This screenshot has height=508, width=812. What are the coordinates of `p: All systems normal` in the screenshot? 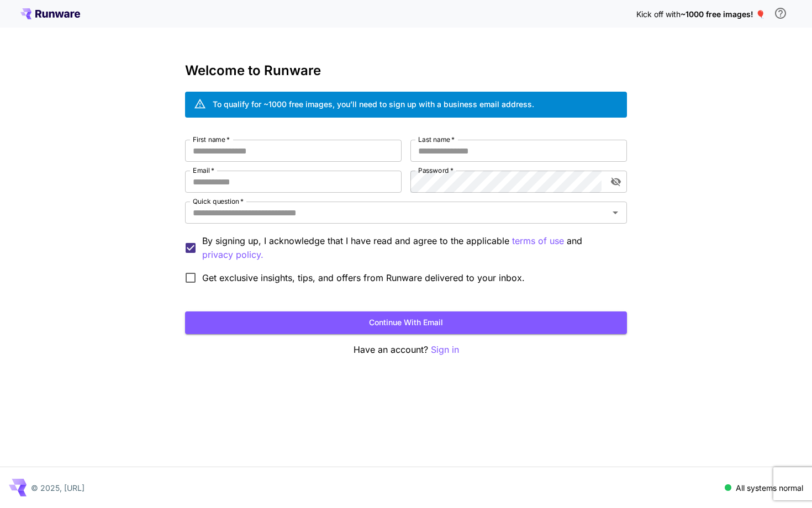 It's located at (769, 488).